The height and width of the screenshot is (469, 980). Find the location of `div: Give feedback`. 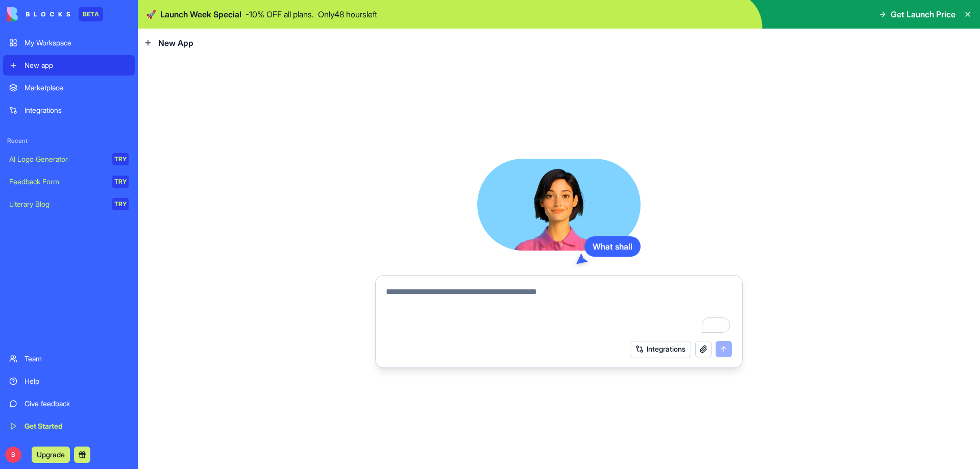

div: Give feedback is located at coordinates (77, 404).